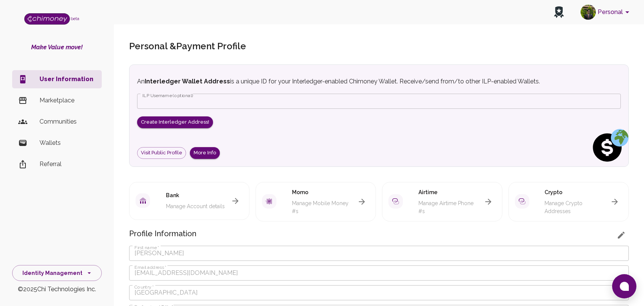  What do you see at coordinates (57, 273) in the screenshot?
I see `button: Identity Management` at bounding box center [57, 273].